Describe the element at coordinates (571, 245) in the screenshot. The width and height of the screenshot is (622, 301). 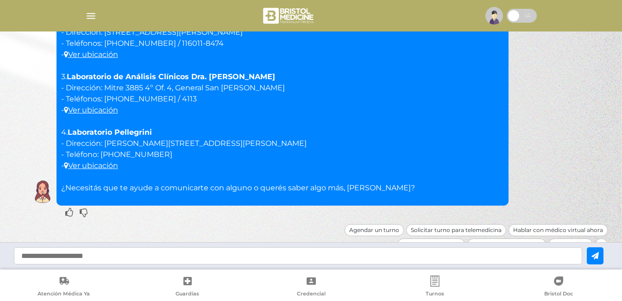
I see `div: Odontología` at that location.